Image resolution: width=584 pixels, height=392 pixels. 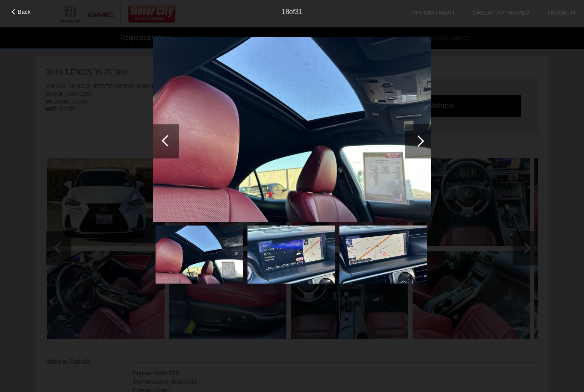 What do you see at coordinates (299, 11) in the screenshot?
I see `span: 31` at bounding box center [299, 11].